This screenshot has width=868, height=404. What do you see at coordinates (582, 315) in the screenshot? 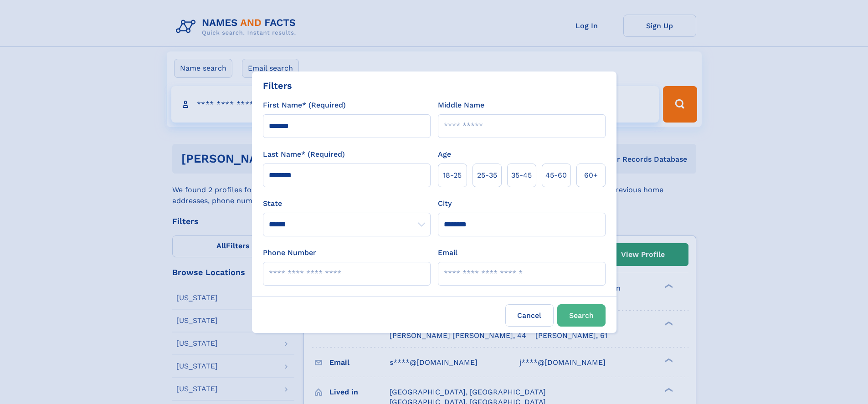
I see `button: Search` at bounding box center [582, 315].